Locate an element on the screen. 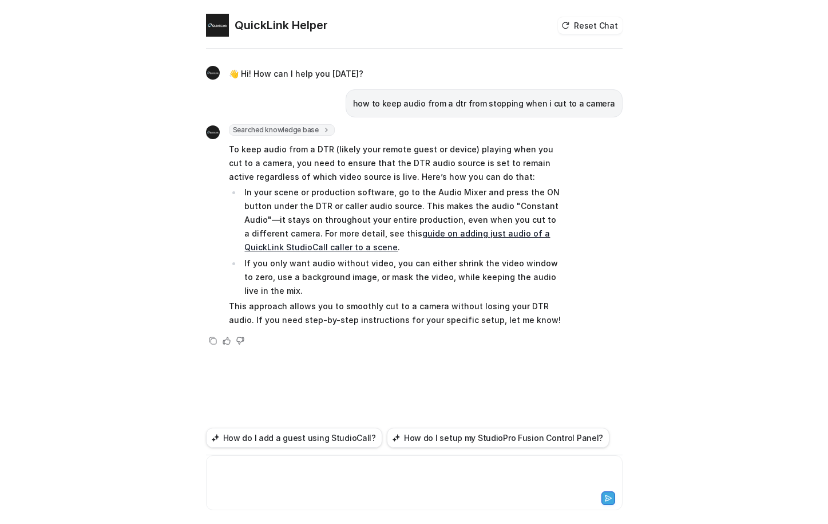 The height and width of the screenshot is (524, 828). h2: QuickLink Helper is located at coordinates (281, 25).